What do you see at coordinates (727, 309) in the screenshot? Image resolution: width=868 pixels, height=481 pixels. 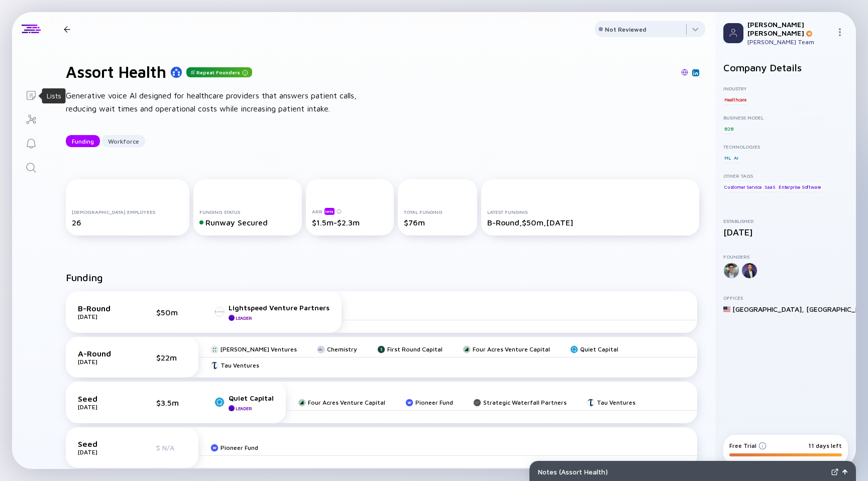 I see `img: United States Flag` at bounding box center [727, 309].